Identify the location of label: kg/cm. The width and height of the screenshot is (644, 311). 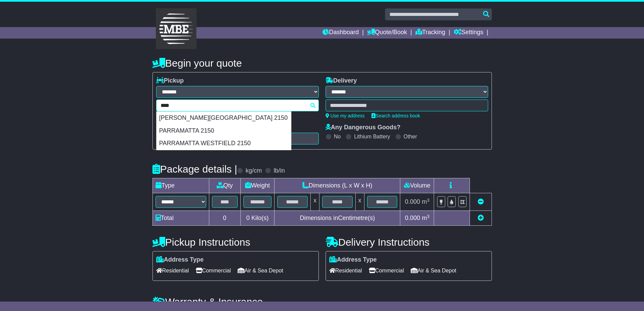
(254, 171).